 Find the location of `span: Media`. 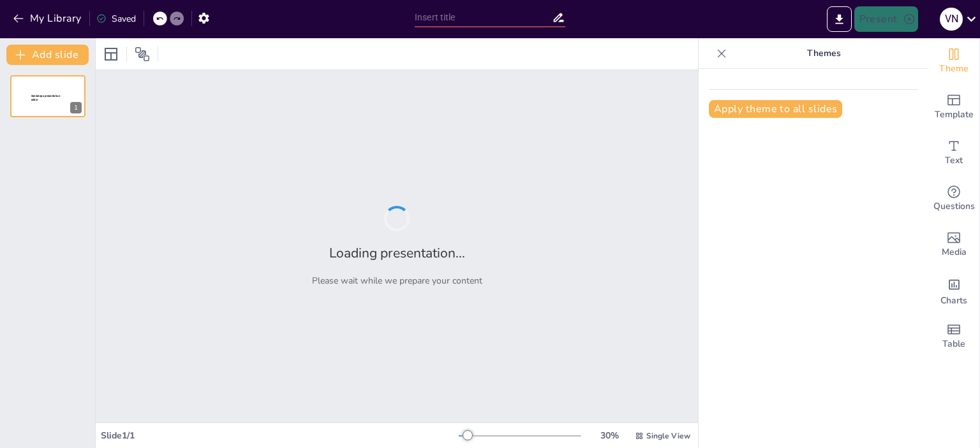

span: Media is located at coordinates (954, 252).